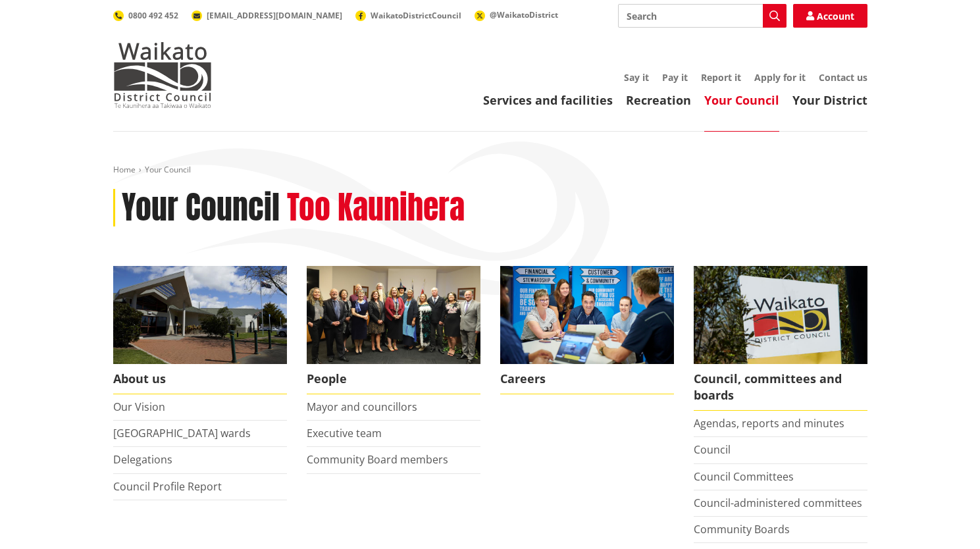 The width and height of the screenshot is (980, 549). What do you see at coordinates (637, 77) in the screenshot?
I see `a: Say it` at bounding box center [637, 77].